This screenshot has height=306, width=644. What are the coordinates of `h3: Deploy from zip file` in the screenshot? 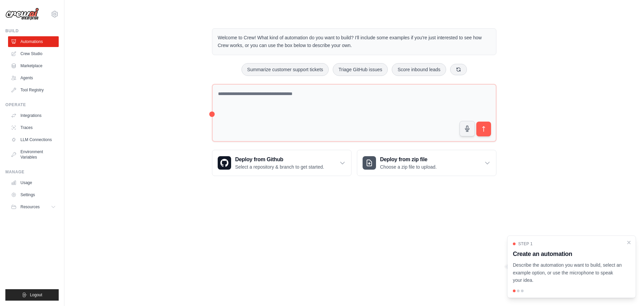 It's located at (408, 160).